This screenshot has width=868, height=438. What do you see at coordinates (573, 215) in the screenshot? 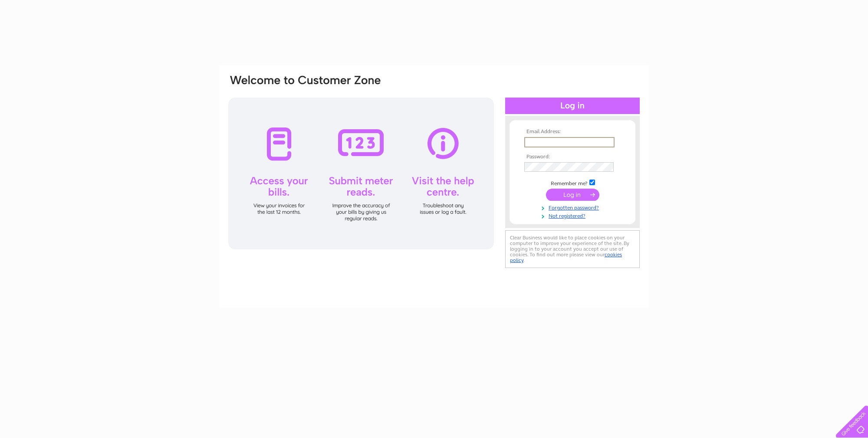
I see `a: Not registered?` at bounding box center [573, 215].